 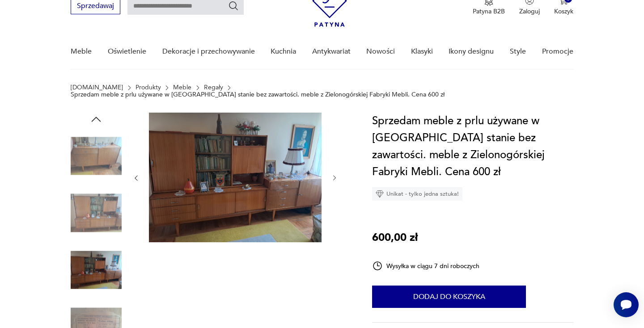 What do you see at coordinates (380, 194) in the screenshot?
I see `img: Ikona diamentu` at bounding box center [380, 194].